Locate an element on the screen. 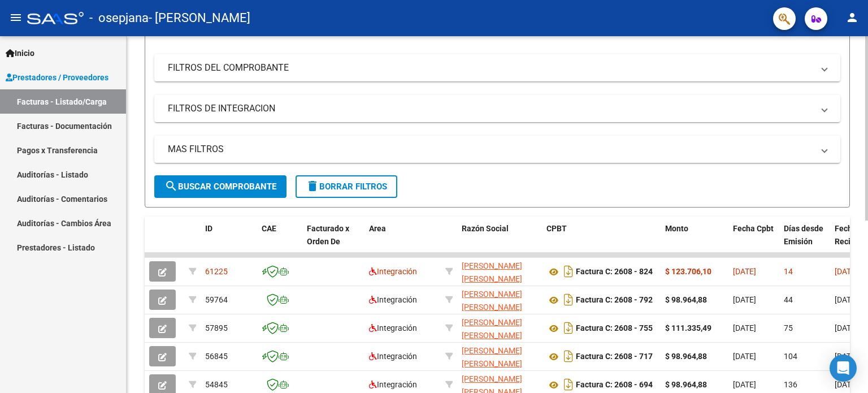  strong: Factura C: 2608 - 717 is located at coordinates (615, 357).